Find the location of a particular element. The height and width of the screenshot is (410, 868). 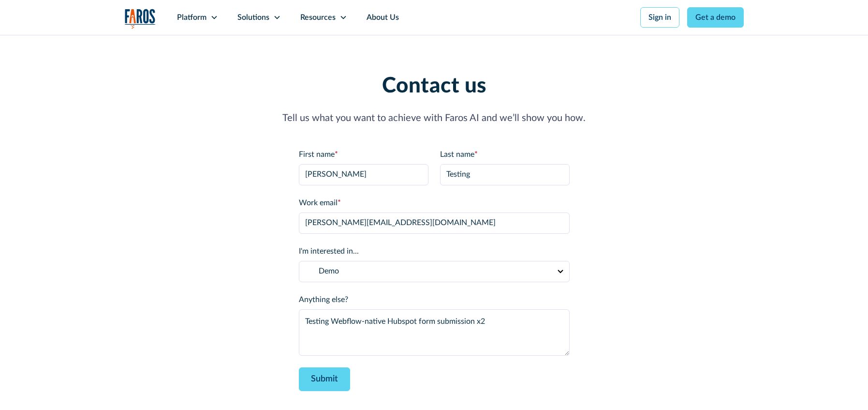

a: home is located at coordinates (140, 18).